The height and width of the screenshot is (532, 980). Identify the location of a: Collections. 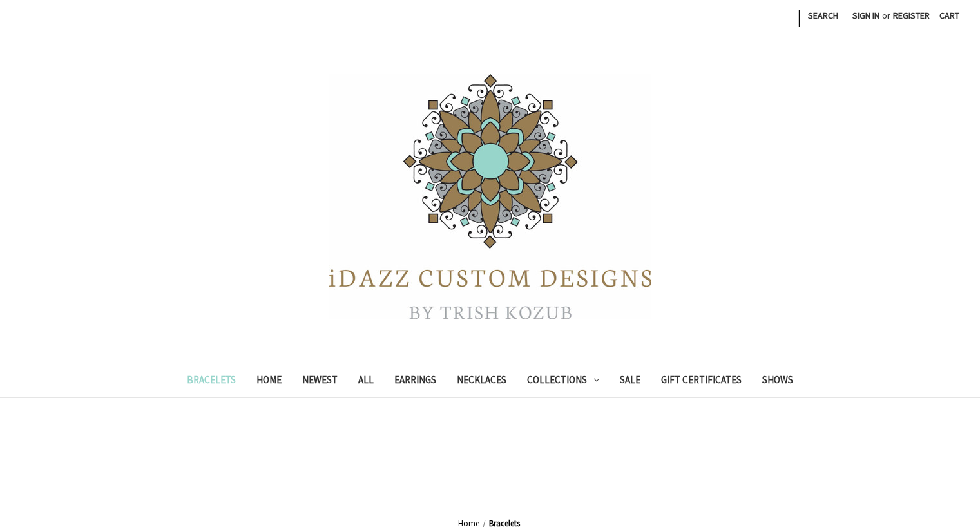
(563, 381).